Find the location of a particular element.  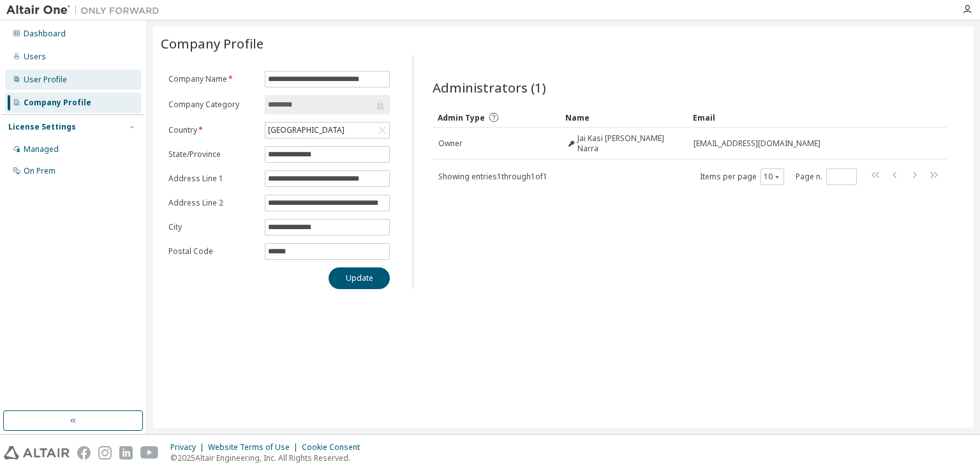

div: Privacy is located at coordinates (189, 447).